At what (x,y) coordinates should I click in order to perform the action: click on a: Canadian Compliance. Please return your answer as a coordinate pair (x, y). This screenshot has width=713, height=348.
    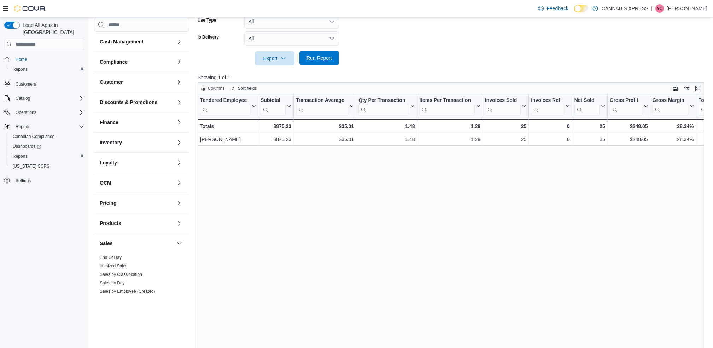
    Looking at the image, I should click on (34, 137).